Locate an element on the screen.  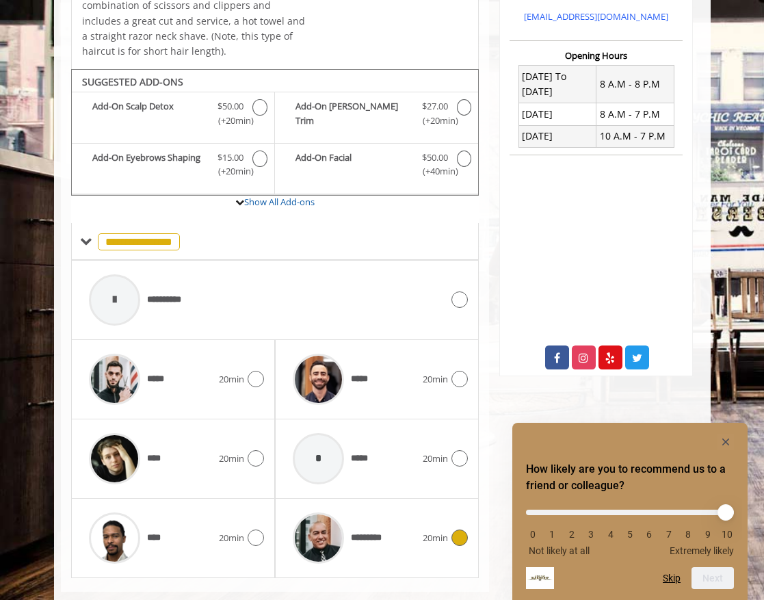
li: 3 is located at coordinates (591, 534).